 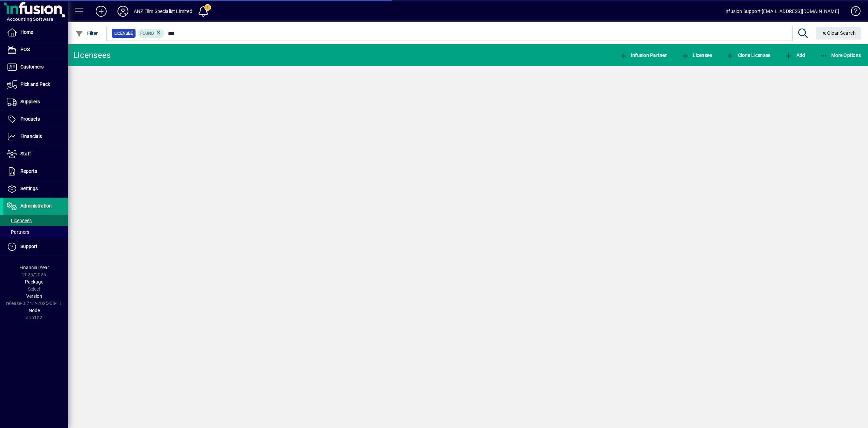 What do you see at coordinates (18, 232) in the screenshot?
I see `span: Partners` at bounding box center [18, 232].